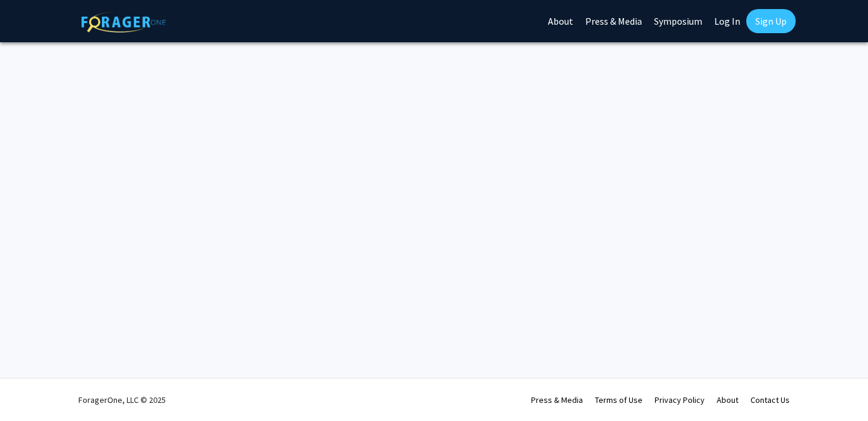 The width and height of the screenshot is (868, 421). Describe the element at coordinates (618, 400) in the screenshot. I see `a: Terms of Use` at that location.